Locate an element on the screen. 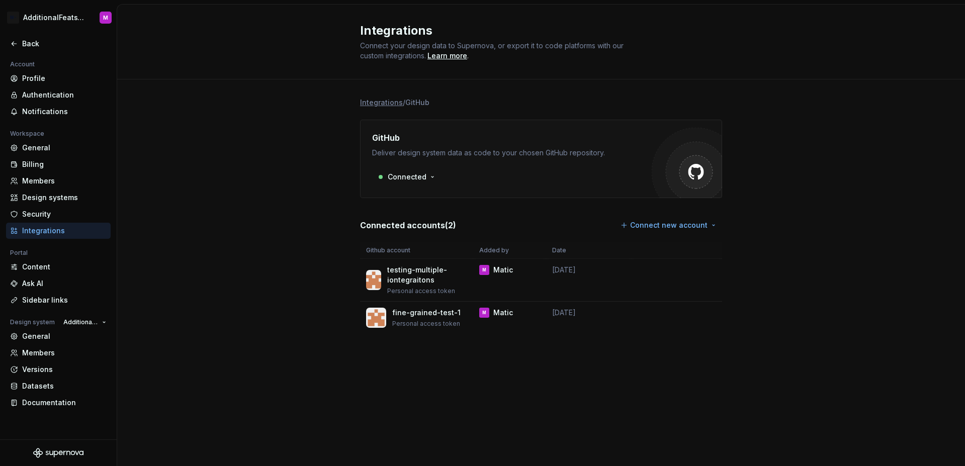 The image size is (965, 466). div: M- is located at coordinates (13, 18).